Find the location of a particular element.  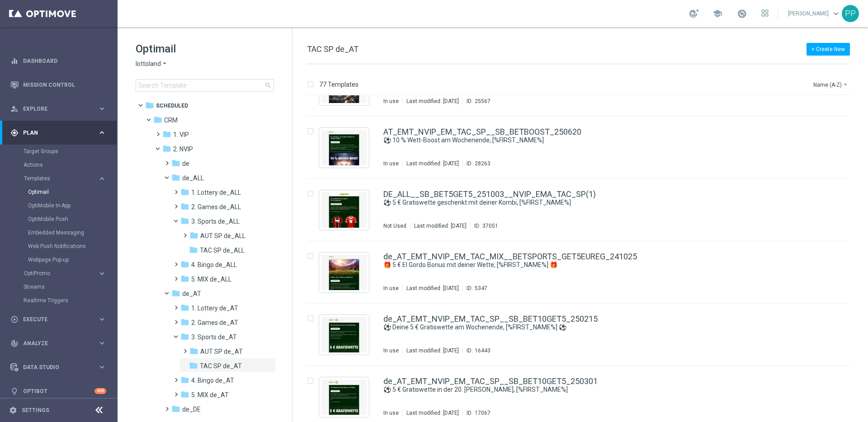

span: Templates is located at coordinates (56, 178).